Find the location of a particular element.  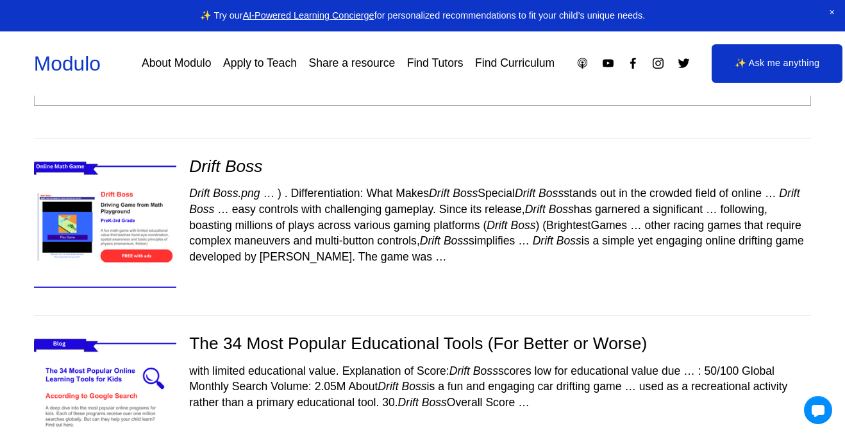

div: Drift Boss Drift Boss.png … ) . Differentiation: What MakesDrift BossSpecialDrift Bossstands out ... is located at coordinates (423, 226).